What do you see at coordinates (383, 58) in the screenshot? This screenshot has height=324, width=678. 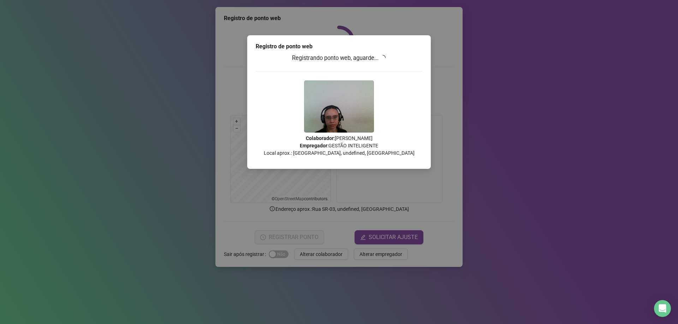 I see `span: loading` at bounding box center [383, 58].